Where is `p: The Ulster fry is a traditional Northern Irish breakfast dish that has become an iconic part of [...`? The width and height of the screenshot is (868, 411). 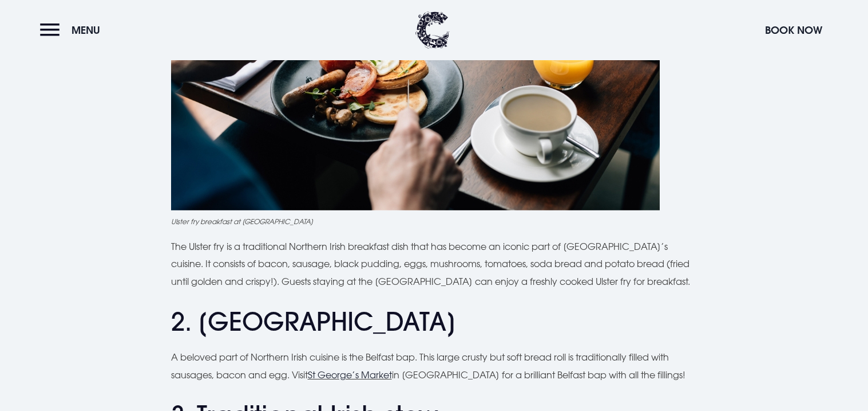
p: The Ulster fry is a traditional Northern Irish breakfast dish that has become an iconic part of [... is located at coordinates (435, 264).